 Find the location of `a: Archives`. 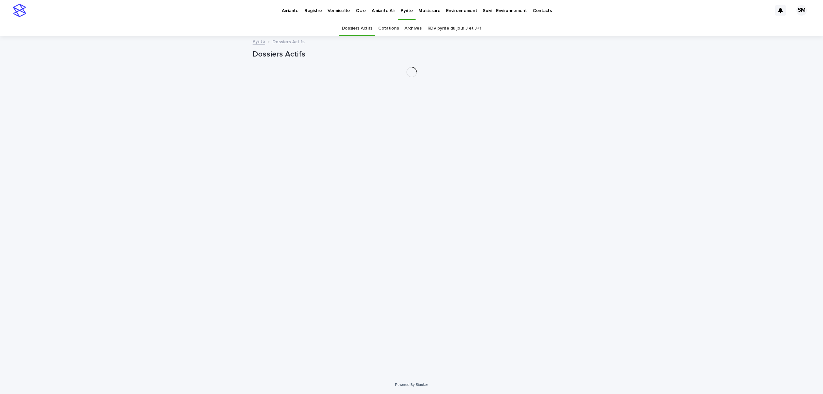

a: Archives is located at coordinates (413, 28).